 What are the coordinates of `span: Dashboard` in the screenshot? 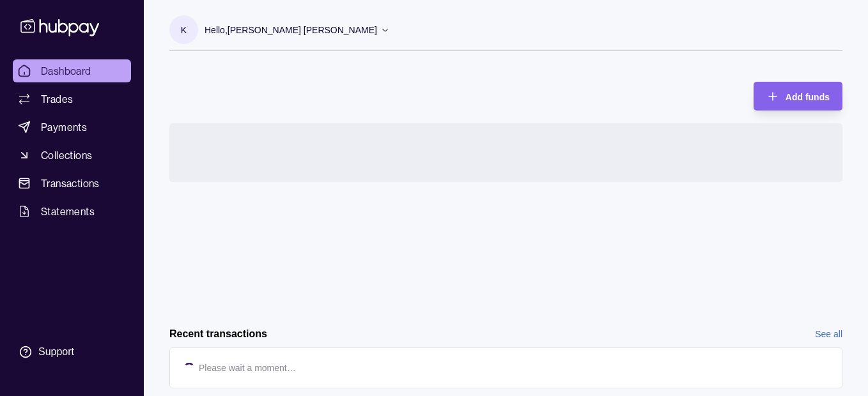 It's located at (66, 71).